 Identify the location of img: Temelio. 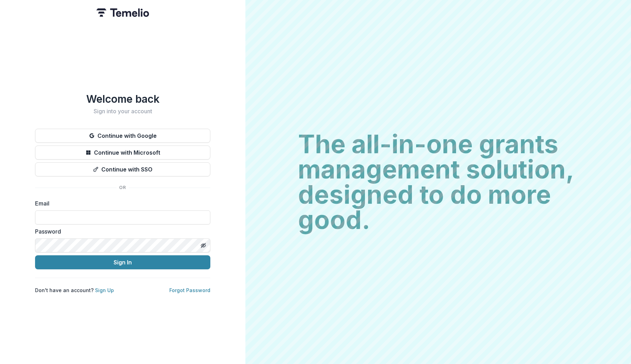
(123, 12).